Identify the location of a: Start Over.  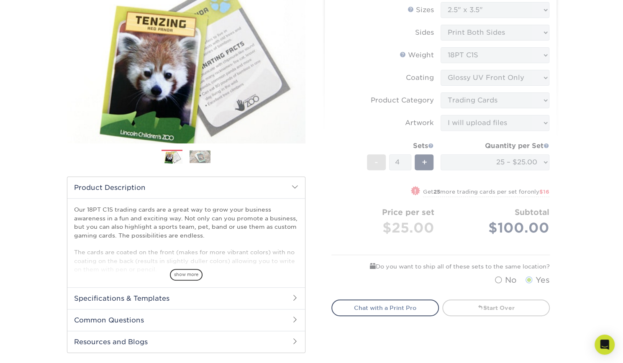
(496, 308).